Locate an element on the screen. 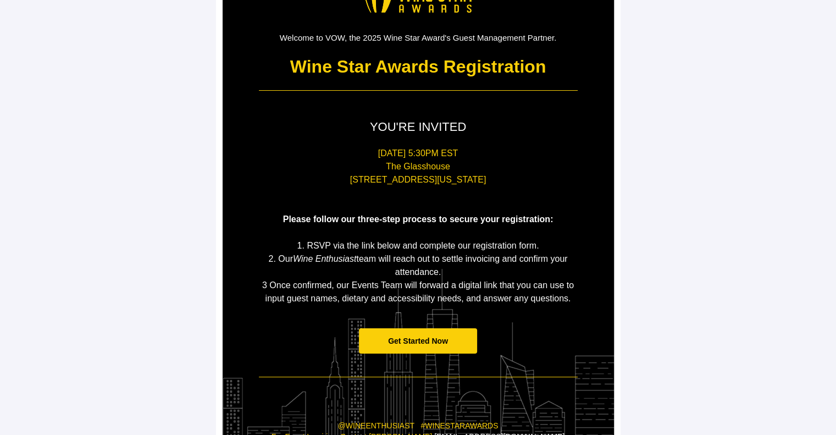  p: YOU'RE INVITED is located at coordinates (418, 127).